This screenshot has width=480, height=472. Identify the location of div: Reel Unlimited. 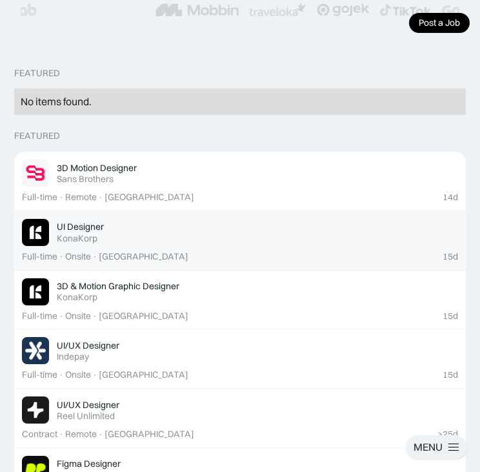
(86, 416).